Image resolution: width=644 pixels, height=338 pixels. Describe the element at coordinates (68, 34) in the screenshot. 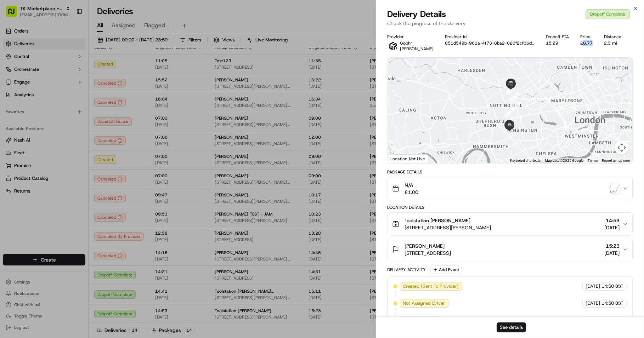

I see `p: Welcome 👋` at that location.